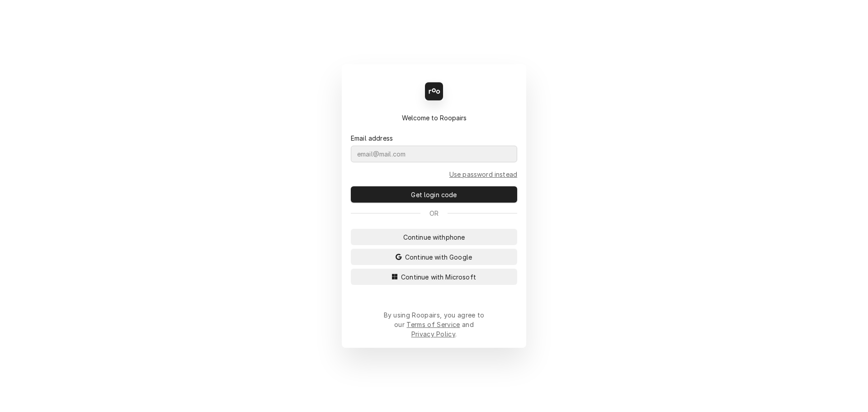  What do you see at coordinates (434, 324) in the screenshot?
I see `div: By using Roopairs, you agree to our and .` at bounding box center [434, 324].